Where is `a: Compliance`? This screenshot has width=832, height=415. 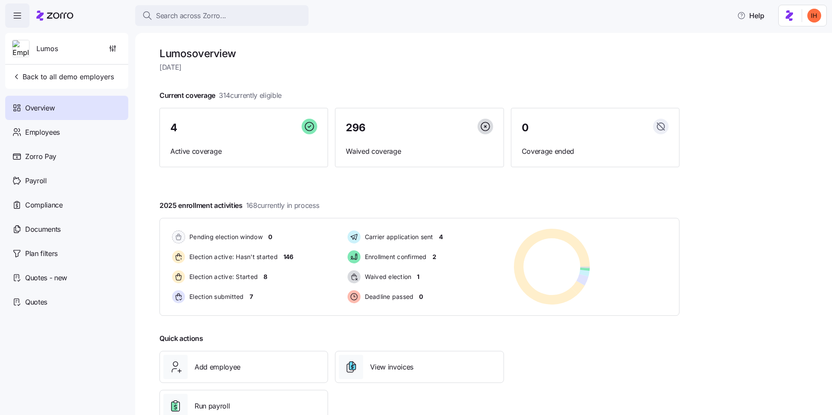
a: Compliance is located at coordinates (67, 205).